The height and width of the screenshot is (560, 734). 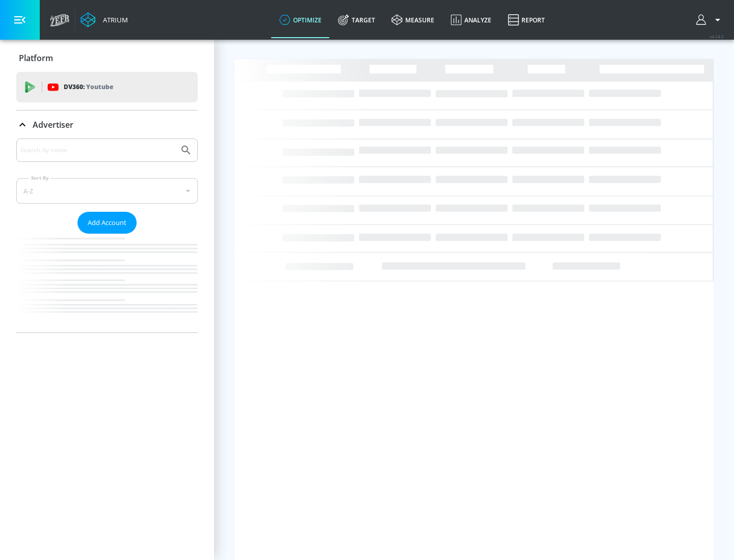 I want to click on a: measure, so click(x=413, y=20).